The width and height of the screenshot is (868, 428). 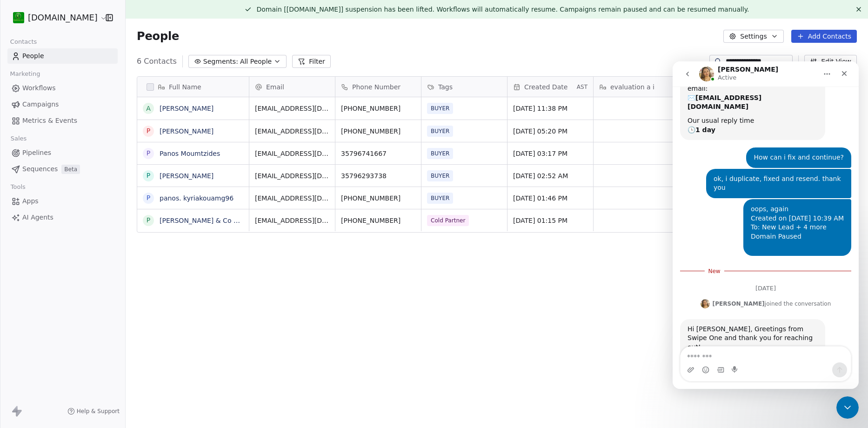 I want to click on button: Start recording, so click(x=63, y=309).